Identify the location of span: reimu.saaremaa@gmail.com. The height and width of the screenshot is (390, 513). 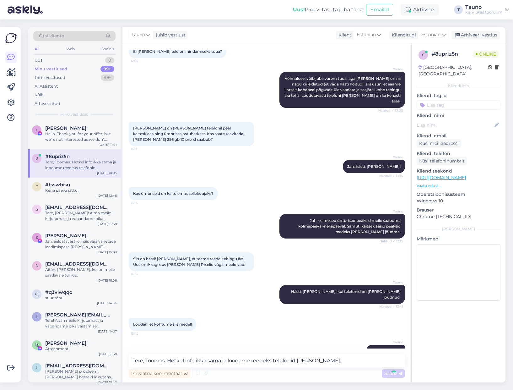
(78, 264).